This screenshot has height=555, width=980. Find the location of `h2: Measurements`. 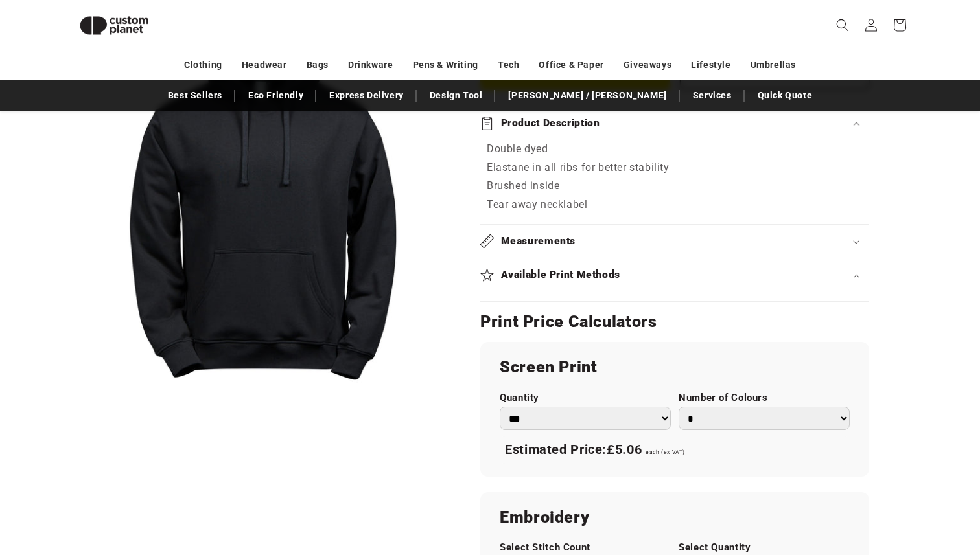

h2: Measurements is located at coordinates (539, 241).